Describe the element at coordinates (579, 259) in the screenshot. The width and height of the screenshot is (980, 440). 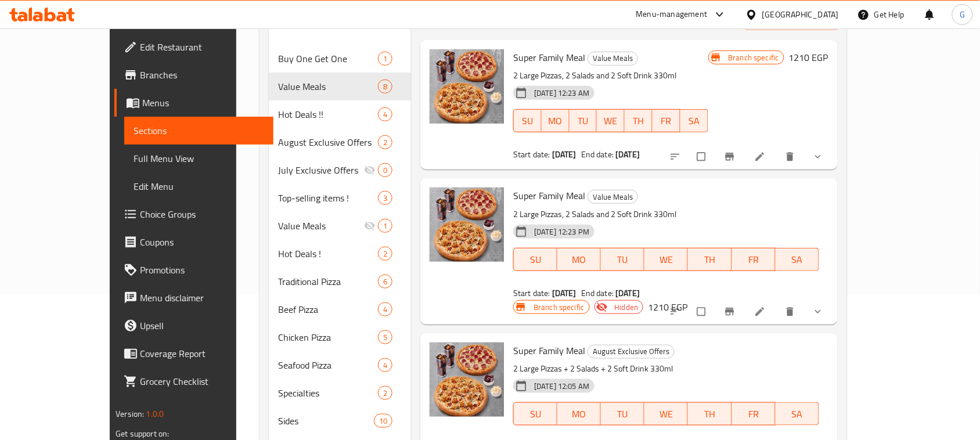
I see `button: MO` at that location.